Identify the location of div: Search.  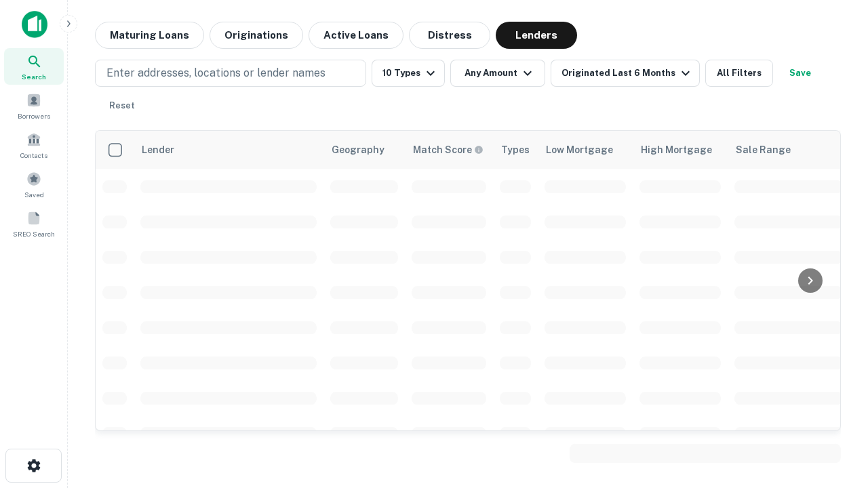
(34, 66).